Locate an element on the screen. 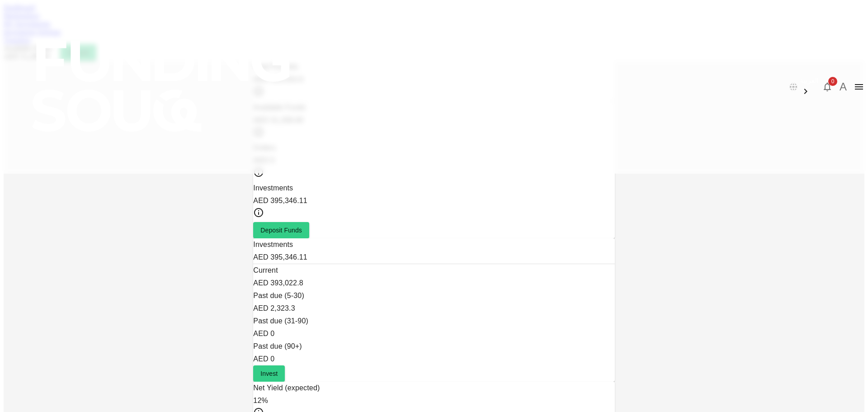  span: العربية is located at coordinates (810, 81).